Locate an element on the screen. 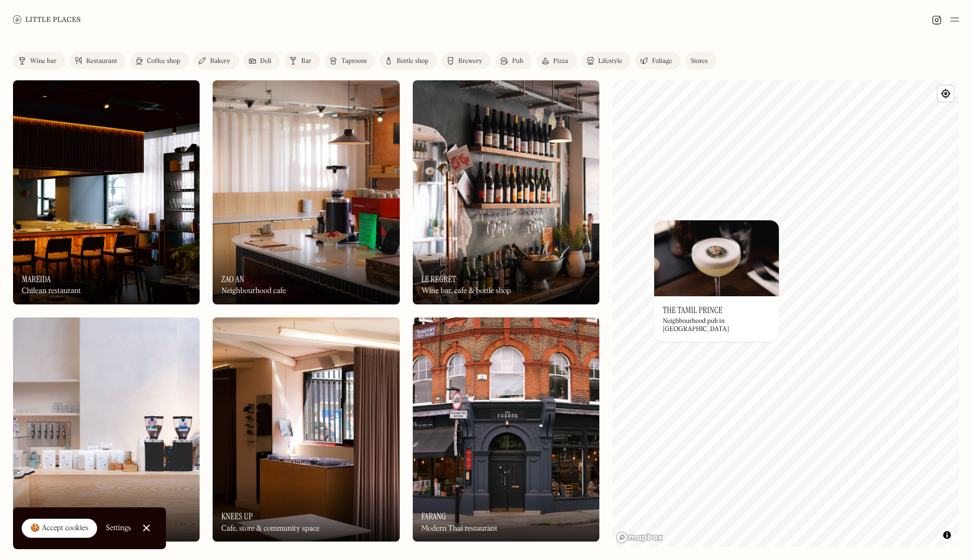 The height and width of the screenshot is (560, 972). img: Le Regret is located at coordinates (506, 192).